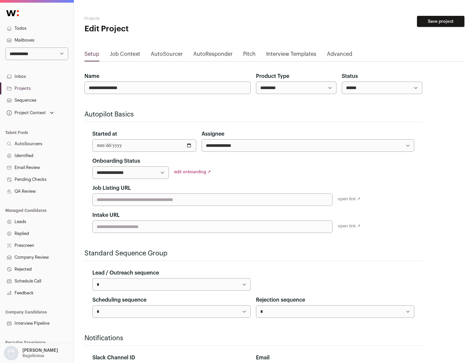  Describe the element at coordinates (350, 76) in the screenshot. I see `label: Status` at that location.